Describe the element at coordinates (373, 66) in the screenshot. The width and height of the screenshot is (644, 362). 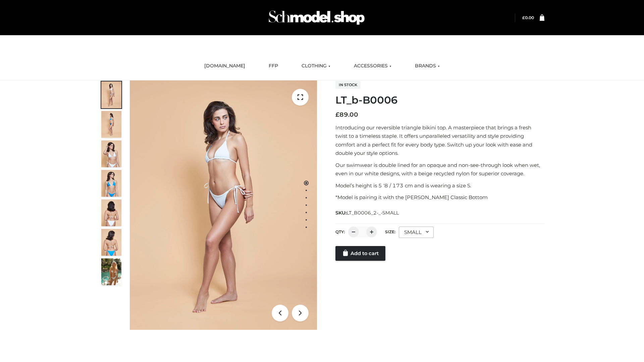
I see `a: ACCESSORIES` at that location.